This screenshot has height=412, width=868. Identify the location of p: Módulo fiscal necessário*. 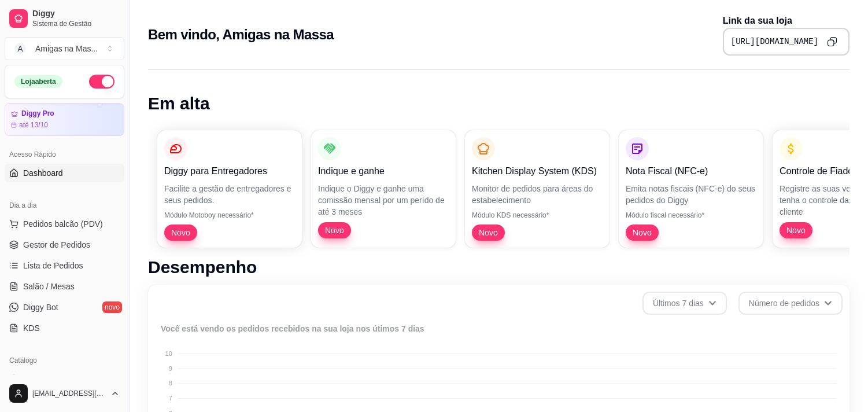
(691, 215).